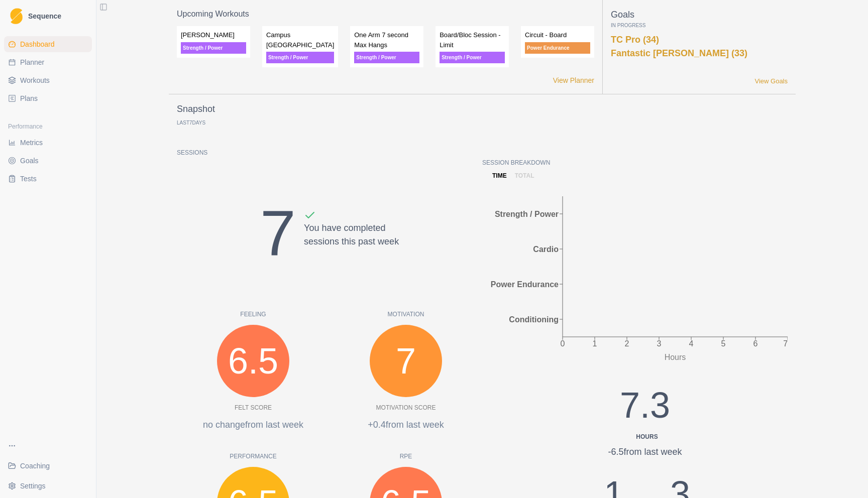 The width and height of the screenshot is (868, 498). What do you see at coordinates (29, 161) in the screenshot?
I see `span: Goals` at bounding box center [29, 161].